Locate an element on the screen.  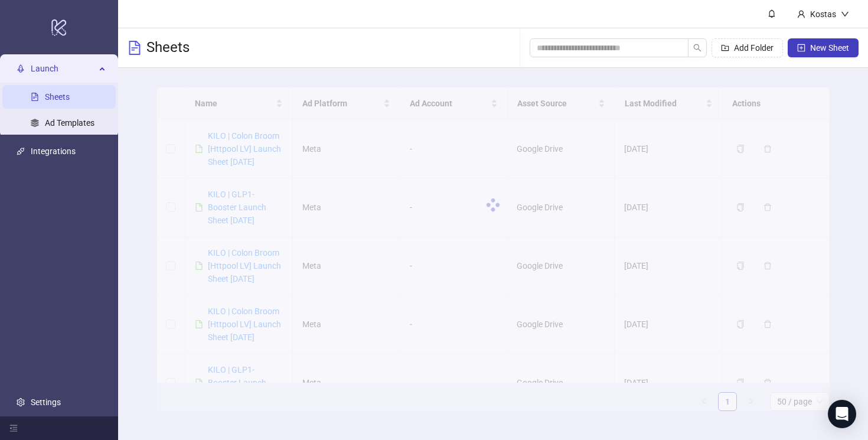
a: Sheets is located at coordinates (57, 97).